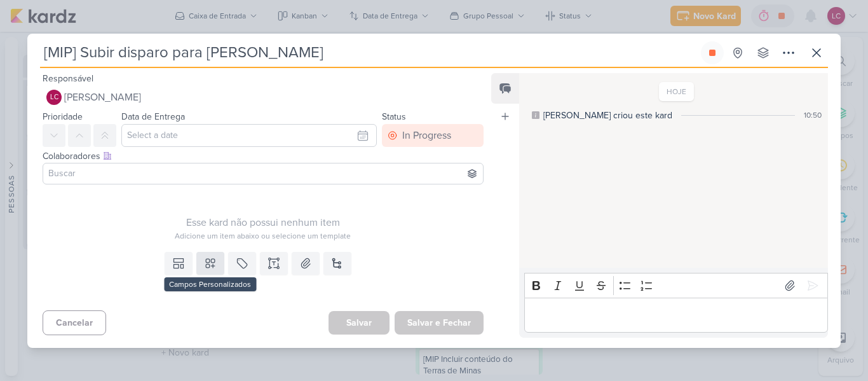 Image resolution: width=868 pixels, height=381 pixels. I want to click on div: Adicione um item abaixo ou selecione um template, so click(263, 236).